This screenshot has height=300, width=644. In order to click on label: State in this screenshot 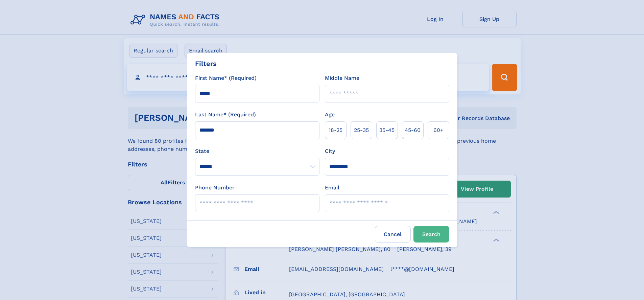, I will do `click(257, 151)`.